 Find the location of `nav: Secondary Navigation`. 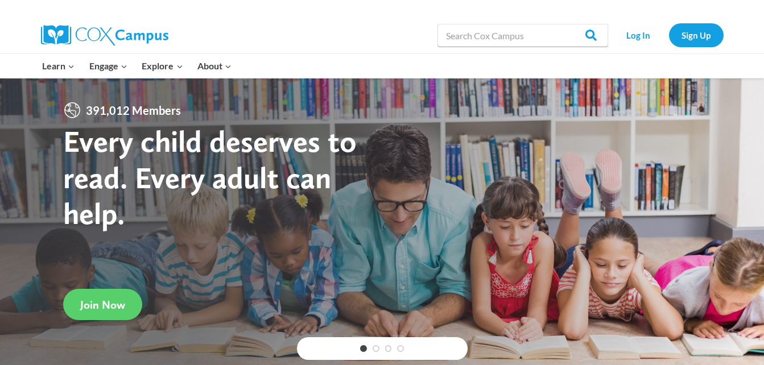

nav: Secondary Navigation is located at coordinates (668, 35).